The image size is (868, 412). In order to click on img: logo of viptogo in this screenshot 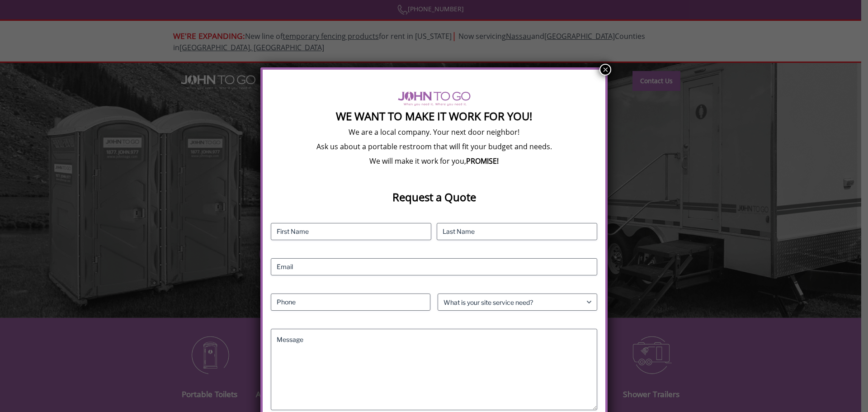, I will do `click(434, 99)`.